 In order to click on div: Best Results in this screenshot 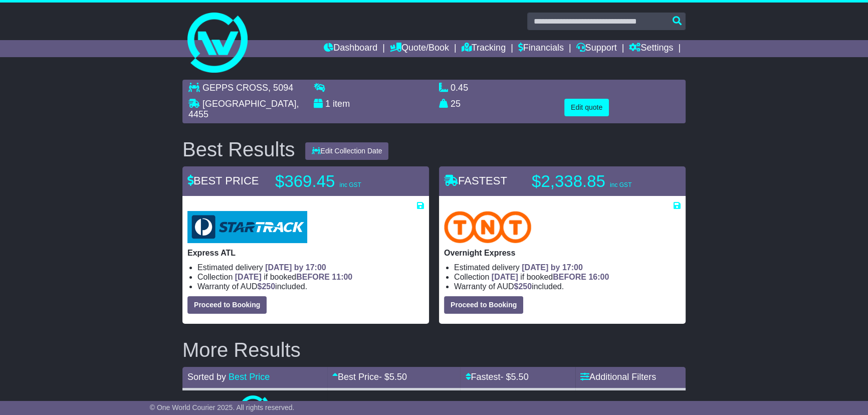, I will do `click(238, 149)`.